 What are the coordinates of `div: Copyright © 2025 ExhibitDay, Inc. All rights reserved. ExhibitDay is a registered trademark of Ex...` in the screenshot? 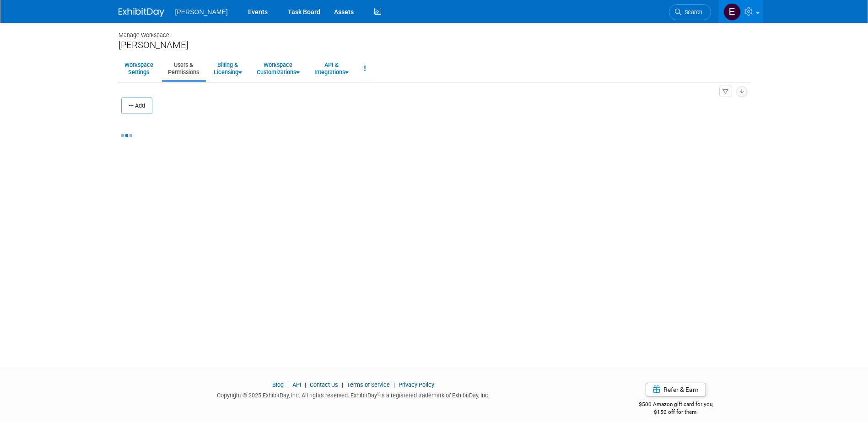 It's located at (354, 394).